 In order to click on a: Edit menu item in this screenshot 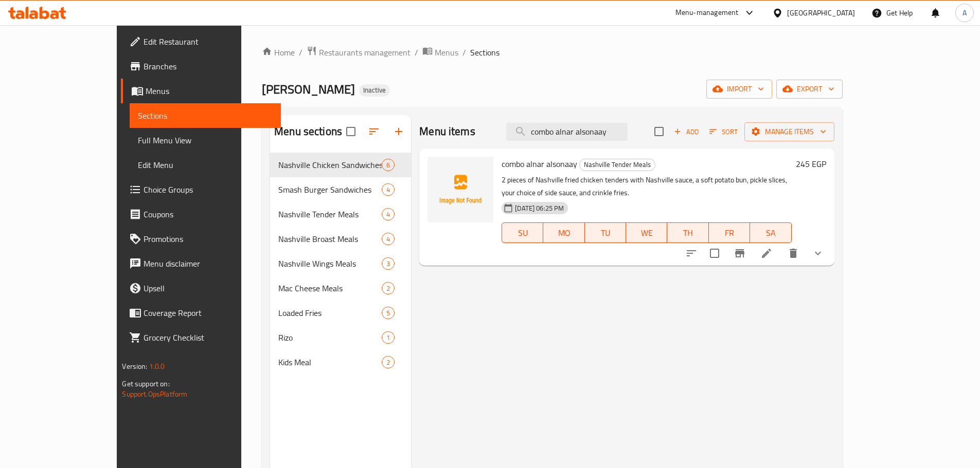, I will do `click(766, 254)`.